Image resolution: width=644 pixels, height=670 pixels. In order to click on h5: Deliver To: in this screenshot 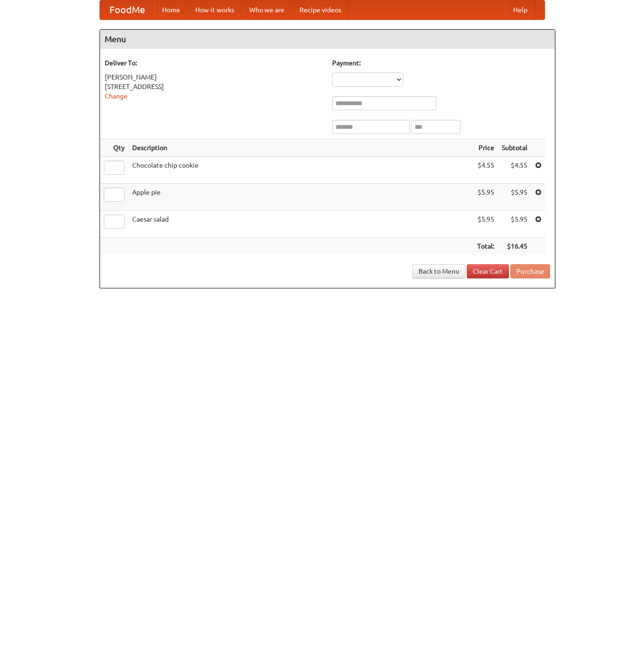, I will do `click(214, 63)`.